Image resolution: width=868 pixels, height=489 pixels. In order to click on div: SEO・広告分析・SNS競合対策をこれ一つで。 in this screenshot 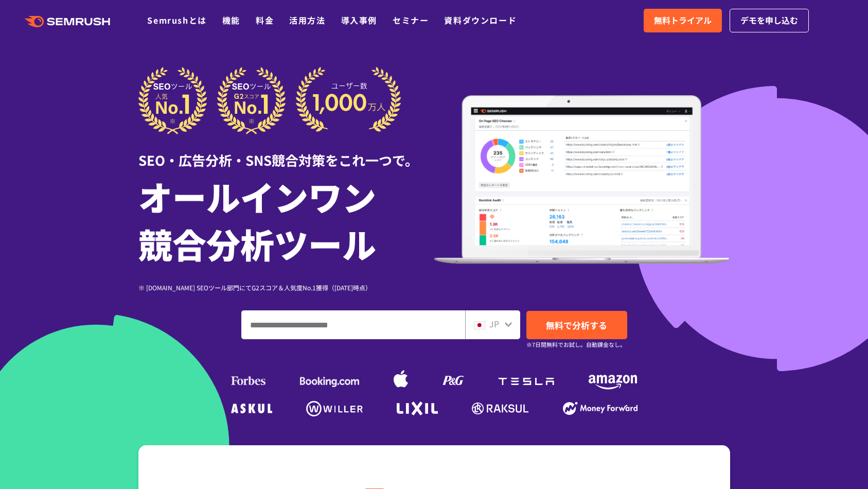, I will do `click(286, 152)`.